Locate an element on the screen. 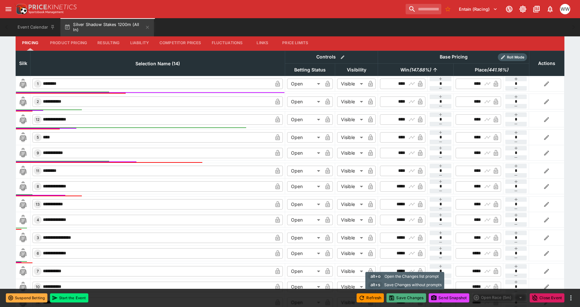  span: 10 is located at coordinates (38, 287).